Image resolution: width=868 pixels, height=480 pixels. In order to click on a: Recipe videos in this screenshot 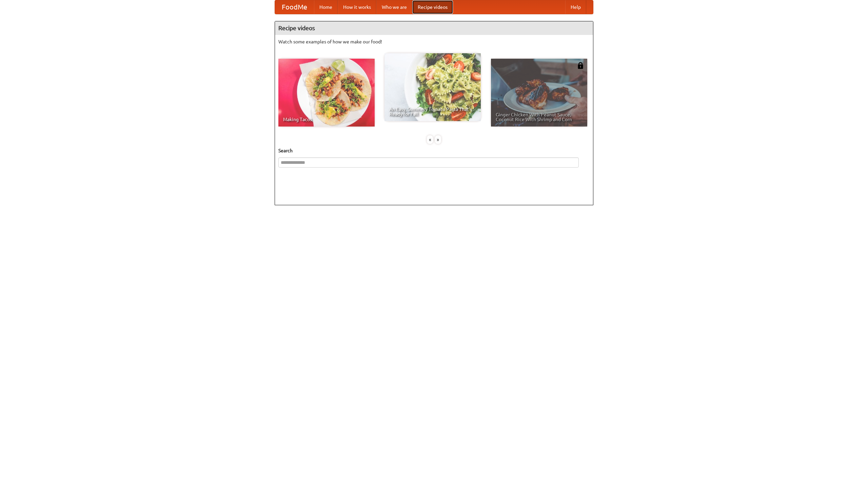, I will do `click(433, 7)`.